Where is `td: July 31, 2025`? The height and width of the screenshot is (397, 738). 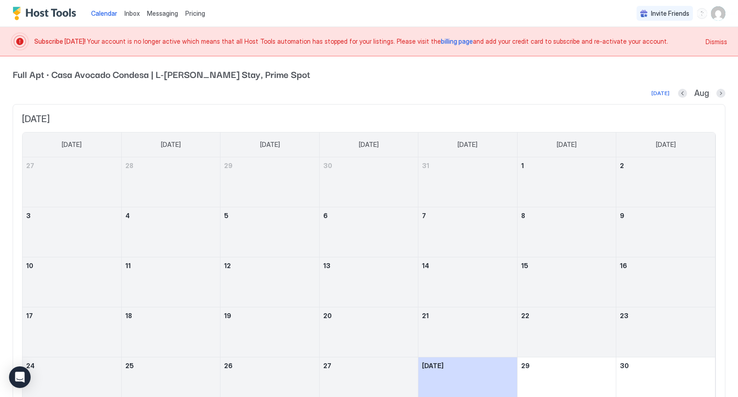 td: July 31, 2025 is located at coordinates (467, 182).